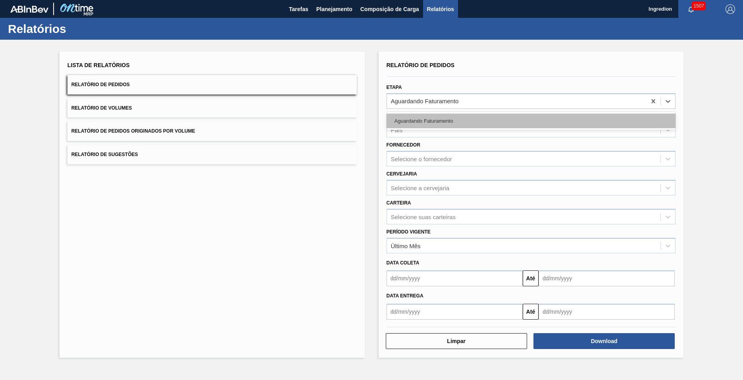 The width and height of the screenshot is (743, 380). What do you see at coordinates (390, 9) in the screenshot?
I see `span: Composição de Carga` at bounding box center [390, 9].